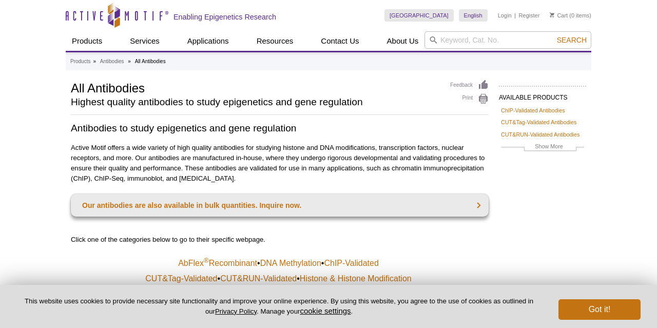 The image size is (657, 328). I want to click on a: Histone & Histone Modification, so click(356, 279).